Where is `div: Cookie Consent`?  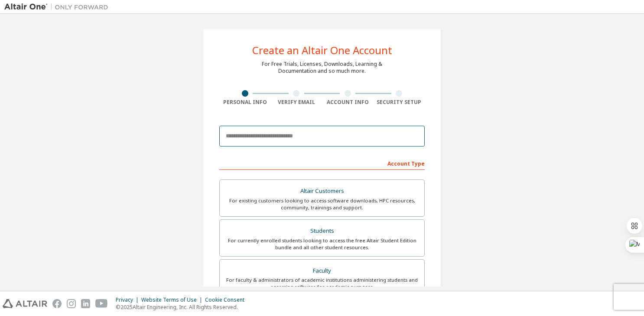
div: Cookie Consent is located at coordinates (228, 300).